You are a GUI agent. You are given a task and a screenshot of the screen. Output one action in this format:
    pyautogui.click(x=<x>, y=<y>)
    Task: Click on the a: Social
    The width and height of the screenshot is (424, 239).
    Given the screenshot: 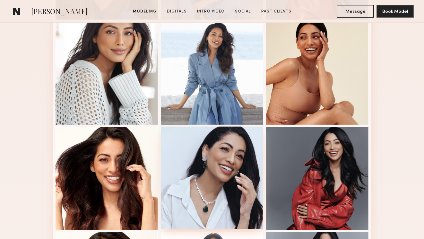 What is the action you would take?
    pyautogui.click(x=243, y=12)
    